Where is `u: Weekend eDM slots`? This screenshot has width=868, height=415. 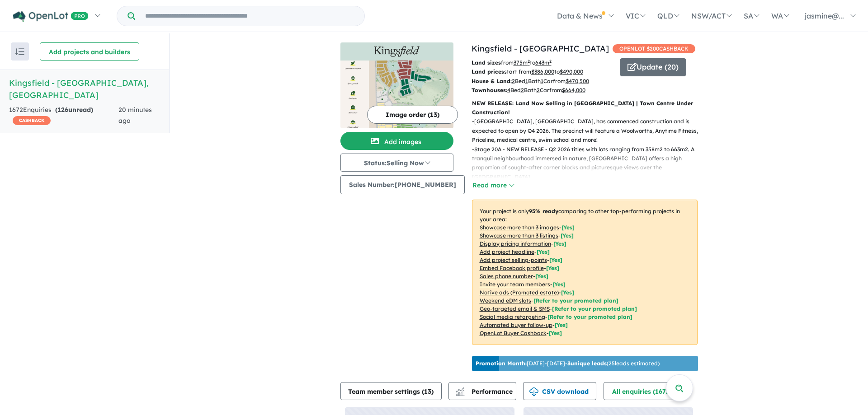
u: Weekend eDM slots is located at coordinates (505, 301).